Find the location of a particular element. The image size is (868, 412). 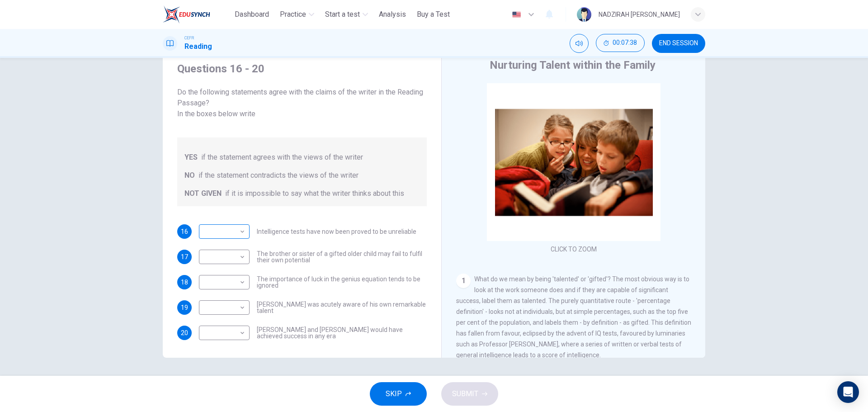

h4: Nurturing Talent within the Family is located at coordinates (572, 65).